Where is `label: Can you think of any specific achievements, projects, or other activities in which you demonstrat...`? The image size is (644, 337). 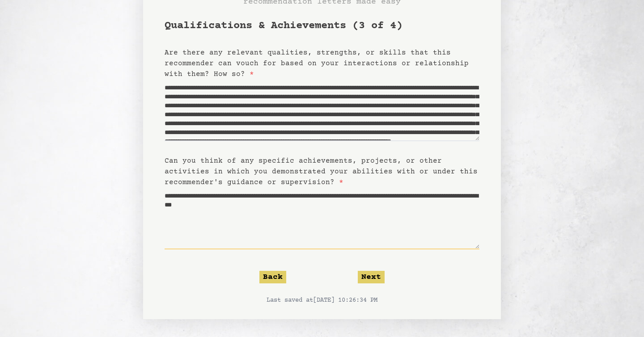
label: Can you think of any specific achievements, projects, or other activities in which you demonstrat... is located at coordinates (321, 172).